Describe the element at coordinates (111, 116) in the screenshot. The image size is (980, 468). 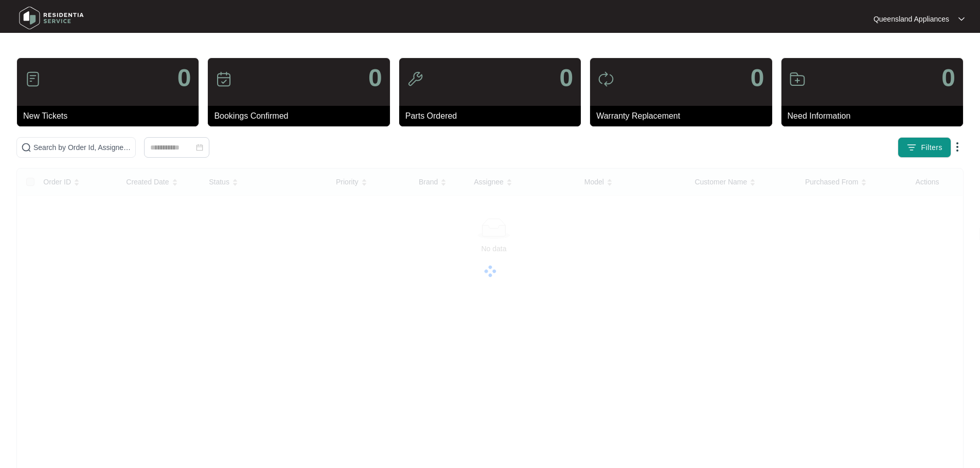
I see `p: New Tickets` at that location.